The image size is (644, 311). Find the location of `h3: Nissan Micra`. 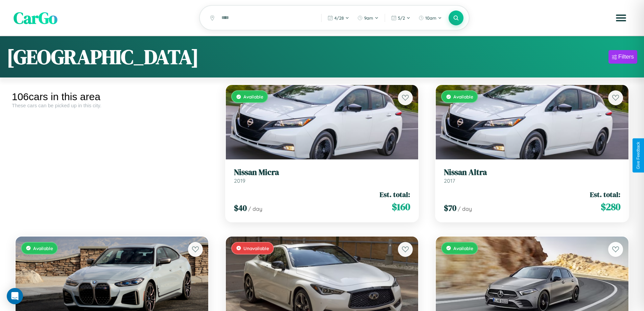

h3: Nissan Micra is located at coordinates (322, 172).